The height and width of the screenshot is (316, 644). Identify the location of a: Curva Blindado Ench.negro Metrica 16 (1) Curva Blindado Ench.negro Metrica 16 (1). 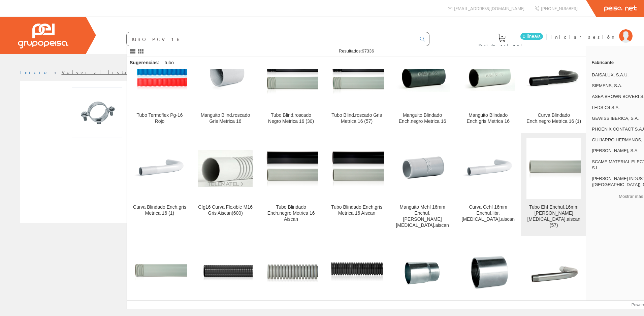
(554, 87).